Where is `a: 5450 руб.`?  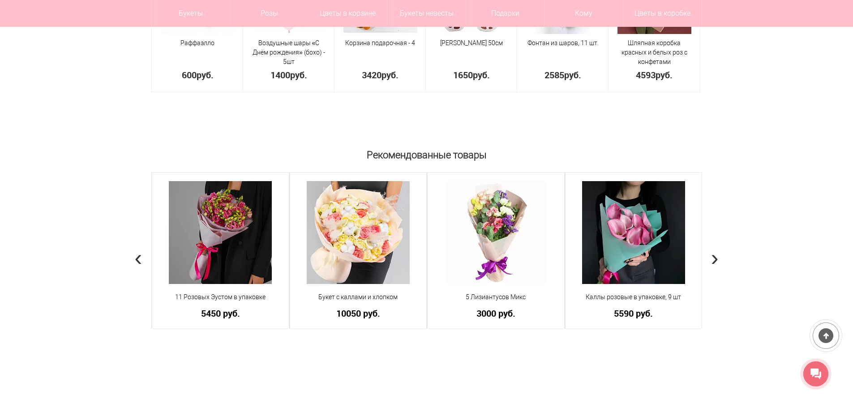 a: 5450 руб. is located at coordinates (220, 313).